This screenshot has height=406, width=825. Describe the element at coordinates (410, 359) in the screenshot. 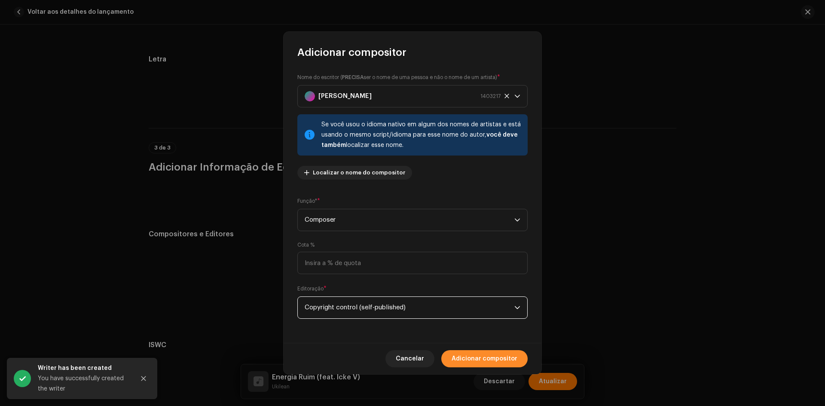

I see `span: Cancelar` at that location.